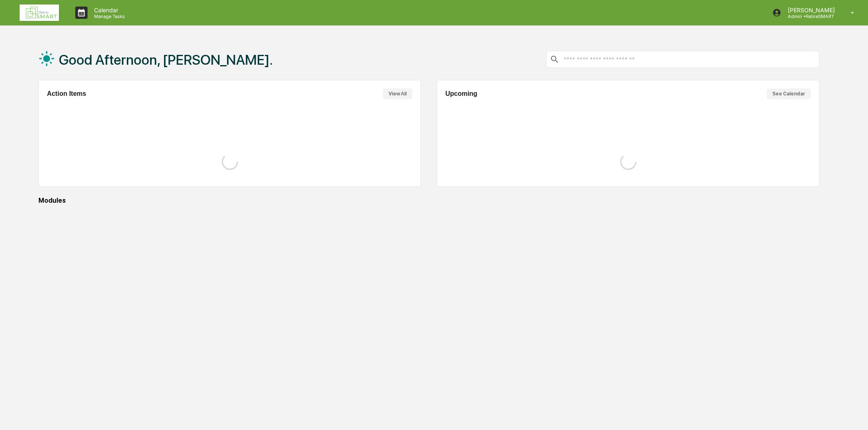 Image resolution: width=868 pixels, height=430 pixels. Describe the element at coordinates (810, 17) in the screenshot. I see `p: Admin • RetireSMART` at that location.